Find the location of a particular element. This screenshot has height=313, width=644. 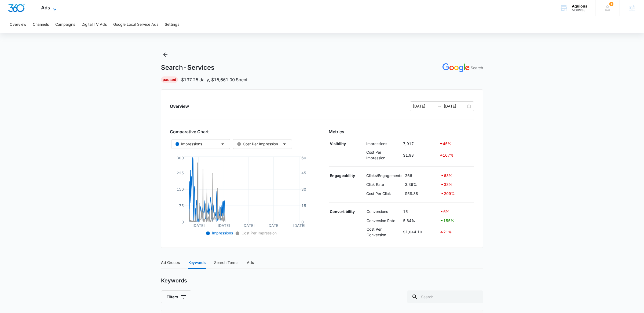

button: Campaigns is located at coordinates (65, 24).